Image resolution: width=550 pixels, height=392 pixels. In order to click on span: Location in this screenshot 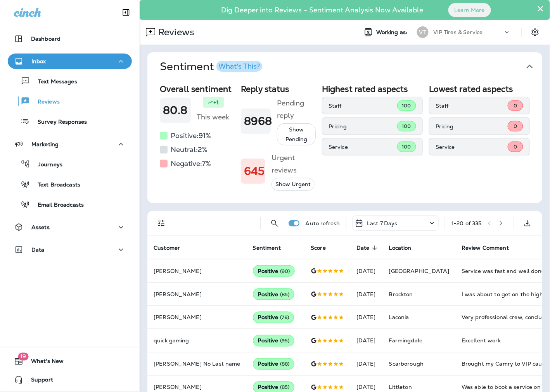, I will do `click(405, 249)`.